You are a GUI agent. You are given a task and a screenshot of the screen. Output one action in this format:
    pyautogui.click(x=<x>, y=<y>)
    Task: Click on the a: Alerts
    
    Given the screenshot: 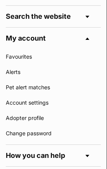 What is the action you would take?
    pyautogui.click(x=53, y=72)
    